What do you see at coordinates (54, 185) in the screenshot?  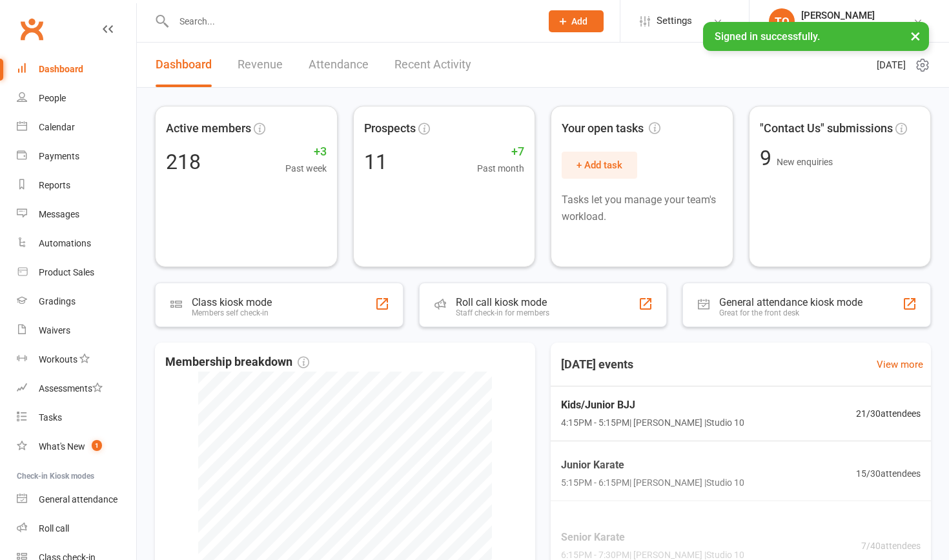 I see `div: Reports` at bounding box center [54, 185].